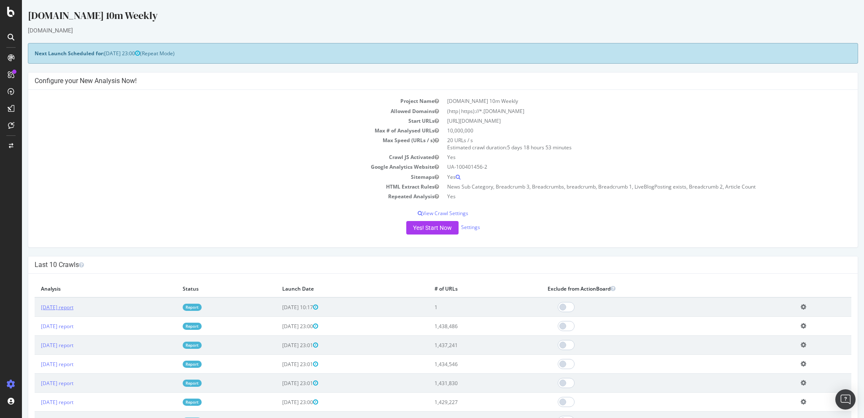 This screenshot has height=418, width=864. I want to click on h4: Configure your New Analysis Now!, so click(421, 81).